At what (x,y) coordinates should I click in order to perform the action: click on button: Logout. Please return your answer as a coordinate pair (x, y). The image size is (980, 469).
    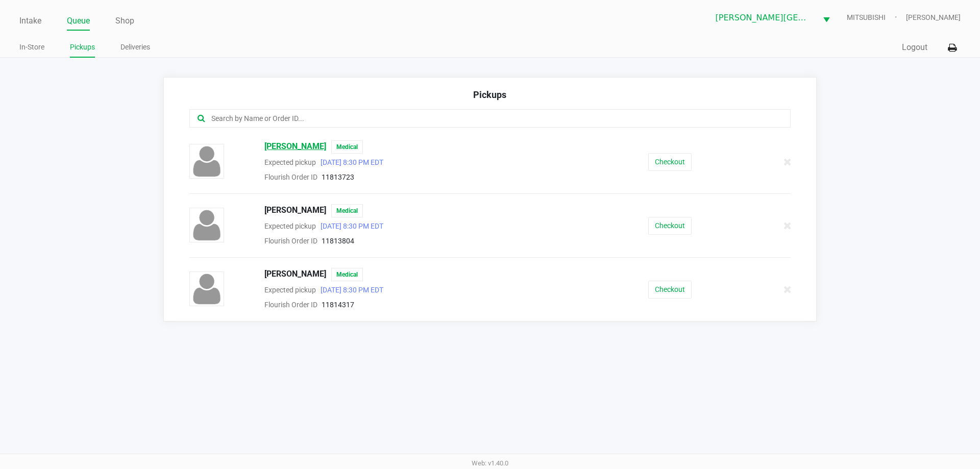
    Looking at the image, I should click on (915, 48).